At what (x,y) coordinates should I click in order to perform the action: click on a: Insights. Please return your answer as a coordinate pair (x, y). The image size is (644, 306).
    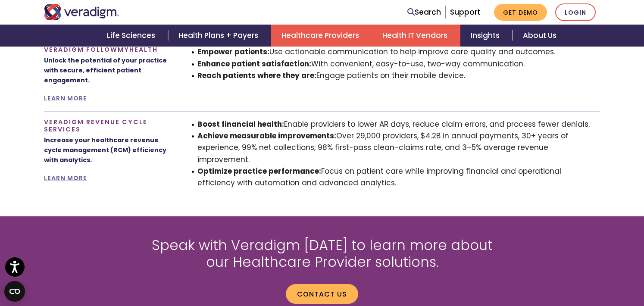
    Looking at the image, I should click on (486, 35).